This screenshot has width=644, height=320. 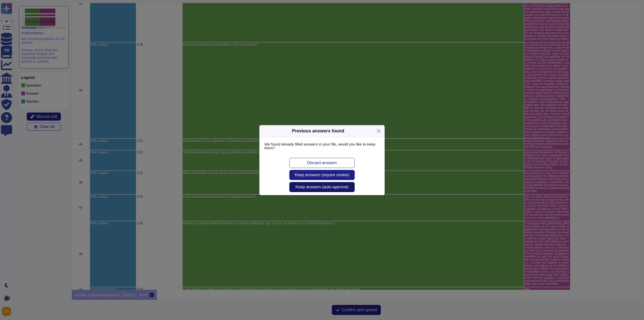 I want to click on span: Discard answers, so click(x=322, y=163).